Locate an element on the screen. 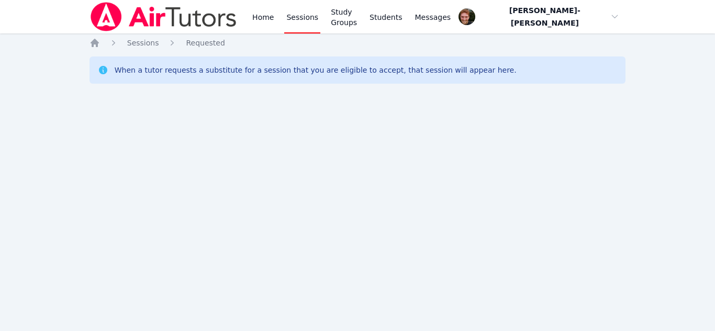 The image size is (715, 331). div: When a tutor requests a substitute for a session that you are eligible to accept, that session wi... is located at coordinates (316, 70).